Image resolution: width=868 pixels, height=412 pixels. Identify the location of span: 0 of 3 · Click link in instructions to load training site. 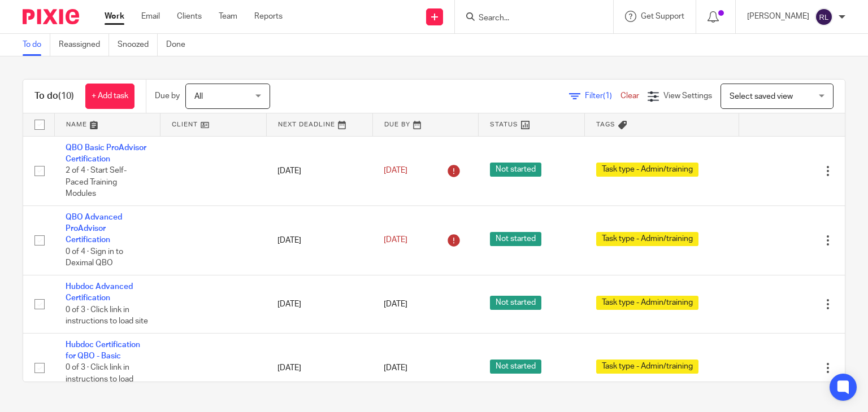
(100, 379).